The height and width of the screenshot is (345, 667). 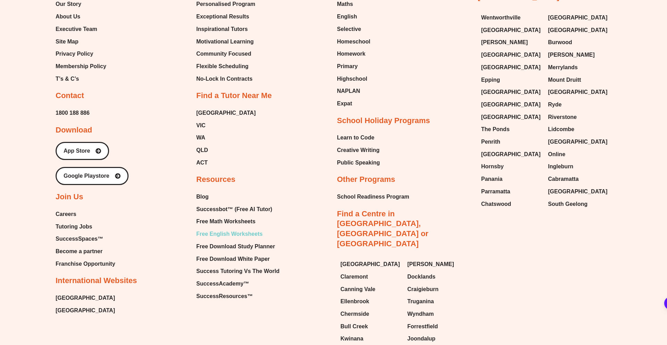 What do you see at coordinates (370, 338) in the screenshot?
I see `a: Kwinana` at bounding box center [370, 338].